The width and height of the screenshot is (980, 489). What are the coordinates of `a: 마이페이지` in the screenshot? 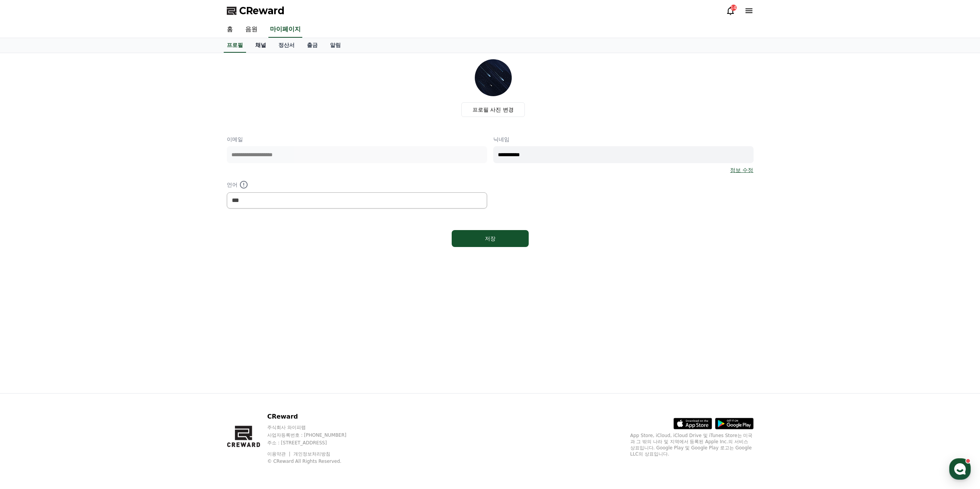 It's located at (285, 30).